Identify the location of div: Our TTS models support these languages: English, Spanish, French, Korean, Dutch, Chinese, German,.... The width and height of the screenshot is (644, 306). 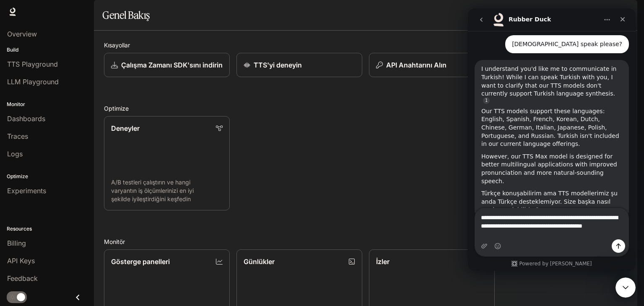
(84, 120).